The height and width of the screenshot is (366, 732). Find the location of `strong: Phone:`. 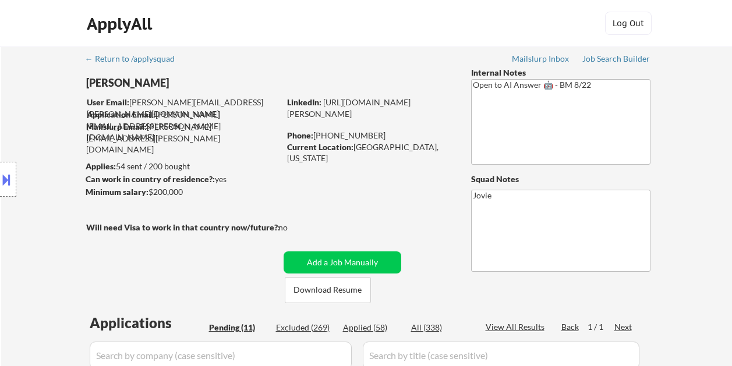

strong: Phone: is located at coordinates (300, 135).